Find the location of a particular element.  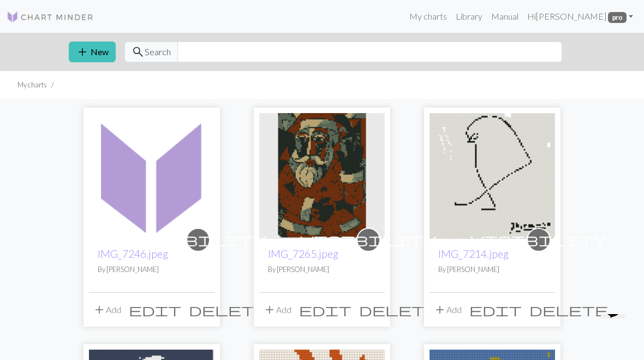

span: search is located at coordinates (138, 52).